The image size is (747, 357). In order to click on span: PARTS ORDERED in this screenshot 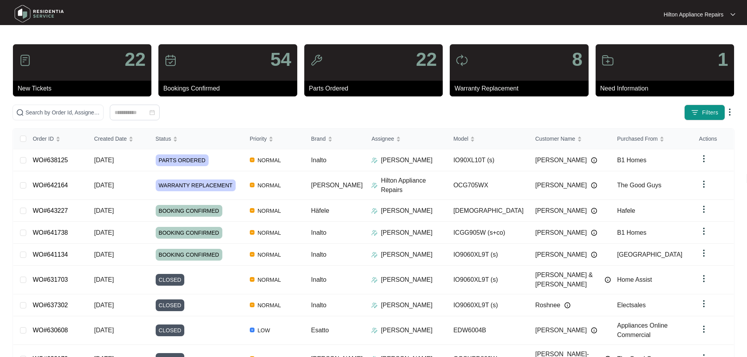, I will do `click(182, 160)`.